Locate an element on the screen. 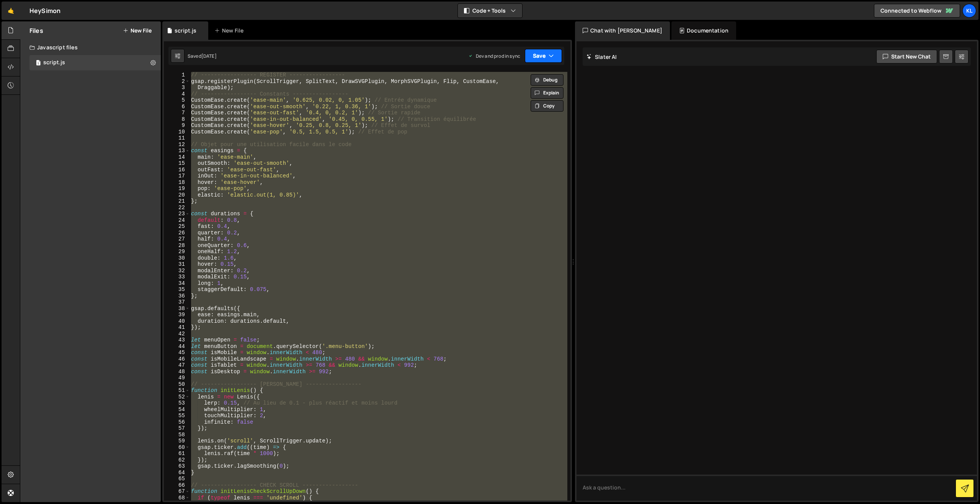 This screenshot has height=504, width=980. div: 27 is located at coordinates (177, 239).